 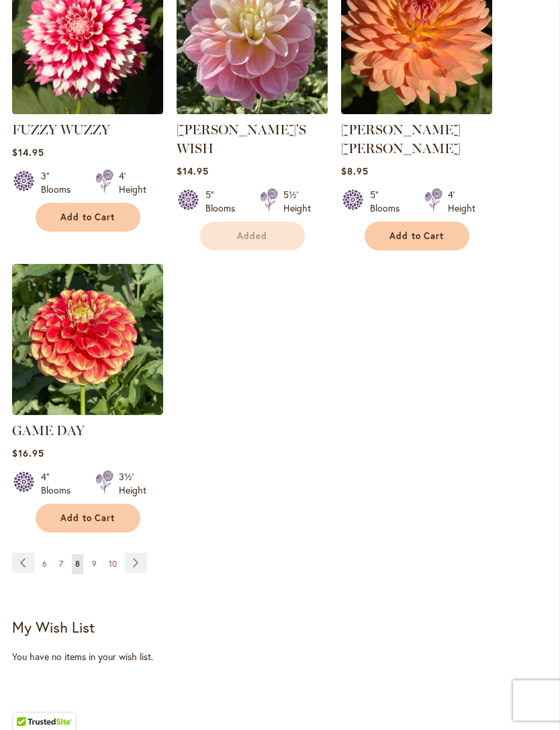 I want to click on a: 10, so click(x=113, y=564).